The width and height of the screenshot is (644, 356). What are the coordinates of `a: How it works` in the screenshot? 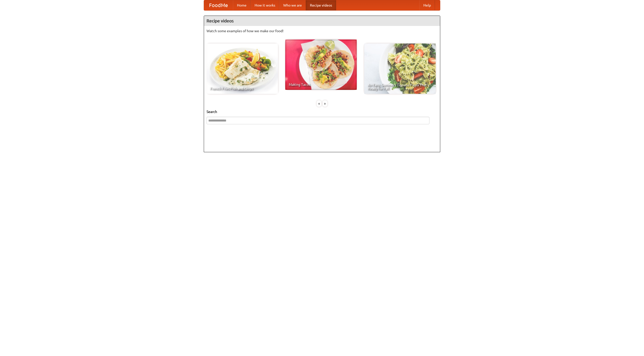 It's located at (265, 5).